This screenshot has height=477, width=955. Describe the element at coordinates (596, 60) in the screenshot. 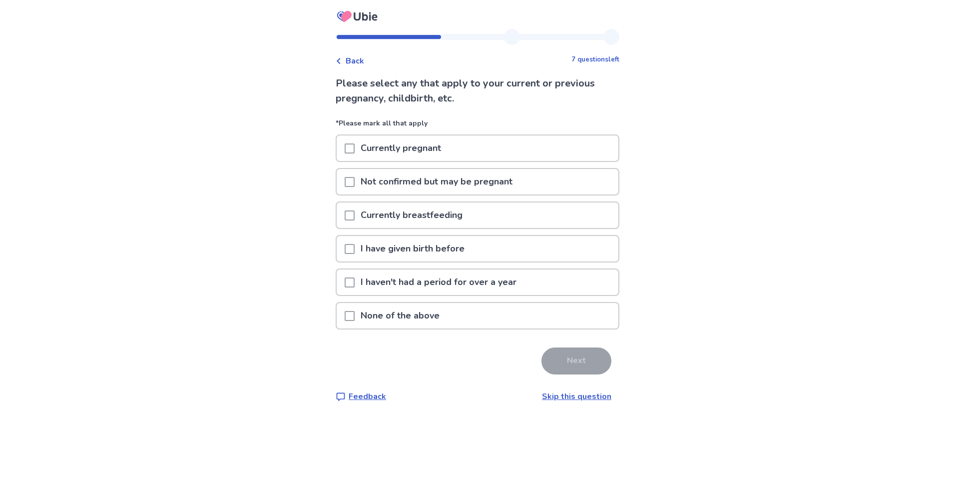

I see `p: 7 questions left` at that location.